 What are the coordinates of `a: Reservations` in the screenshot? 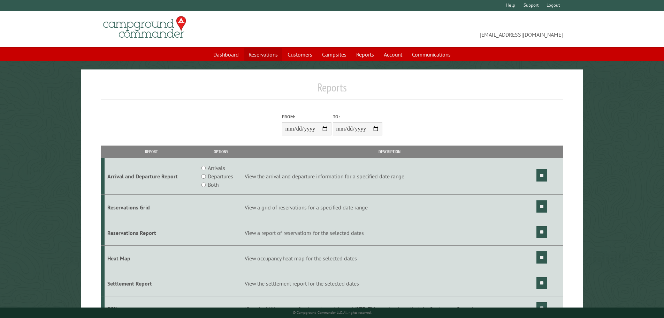 It's located at (263, 54).